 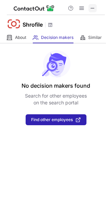 What do you see at coordinates (56, 99) in the screenshot?
I see `p: Search for other employees on the search portal` at bounding box center [56, 99].